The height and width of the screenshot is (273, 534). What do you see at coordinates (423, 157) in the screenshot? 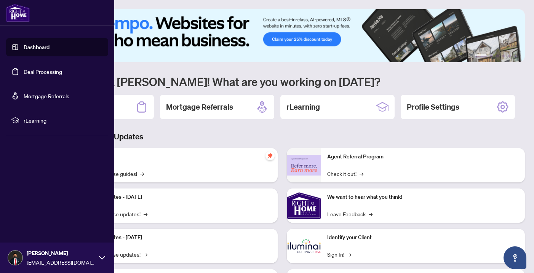
I see `p: Agent Referral Program` at bounding box center [423, 157].